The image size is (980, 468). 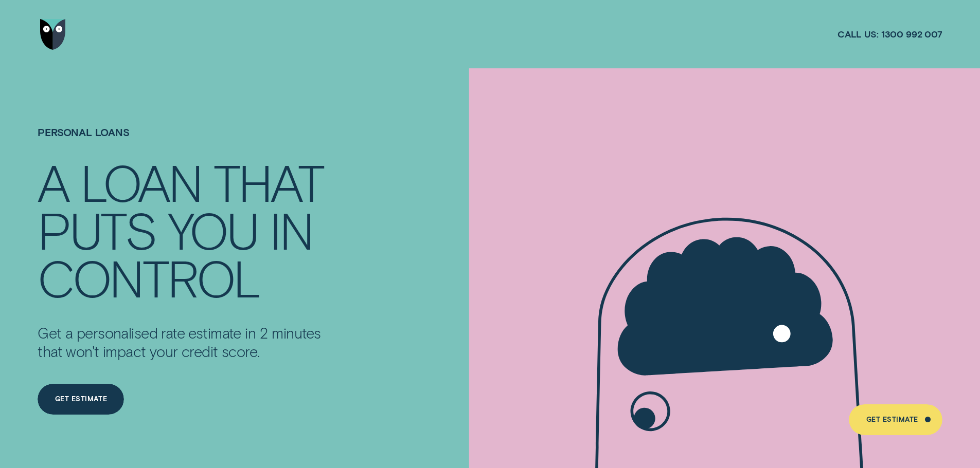 I want to click on div: THAT, so click(x=268, y=182).